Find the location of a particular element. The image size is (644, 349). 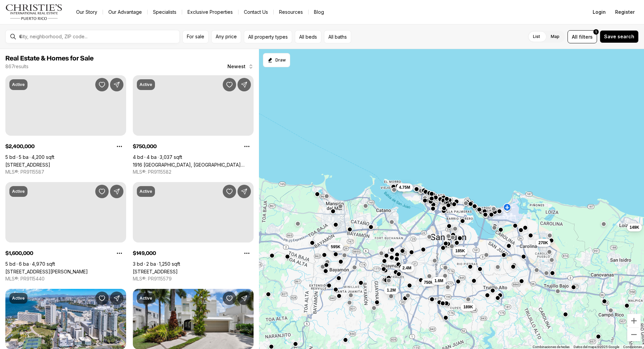

button: Save Property: 1916 SAUCO is located at coordinates (229, 85).